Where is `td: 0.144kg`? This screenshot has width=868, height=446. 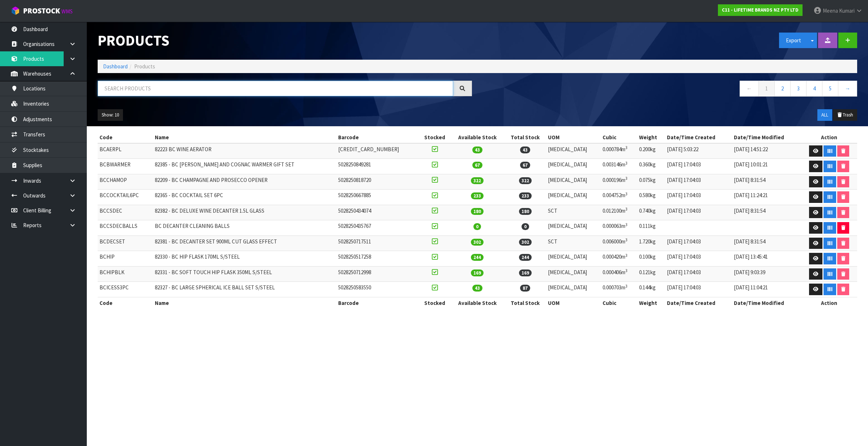 td: 0.144kg is located at coordinates (651, 289).